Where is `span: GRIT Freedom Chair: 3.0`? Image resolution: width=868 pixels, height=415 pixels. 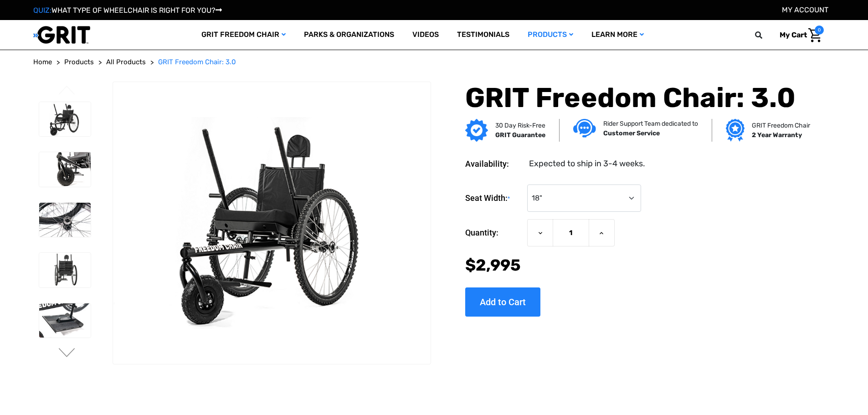
span: GRIT Freedom Chair: 3.0 is located at coordinates (197, 62).